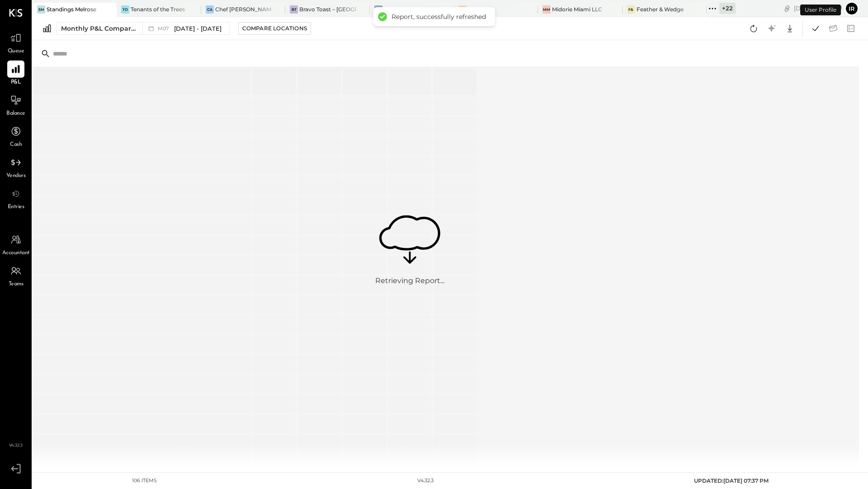  I want to click on div: Amara, so click(477, 9).